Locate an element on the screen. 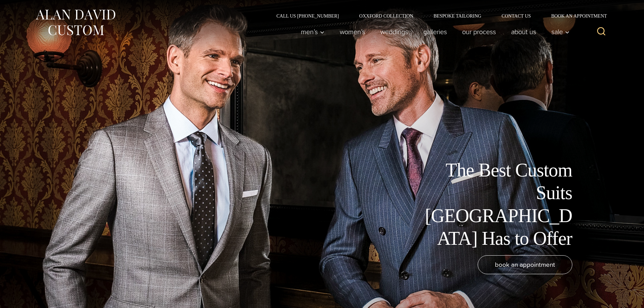 The image size is (644, 308). nav: Primary Navigation is located at coordinates (433, 32).